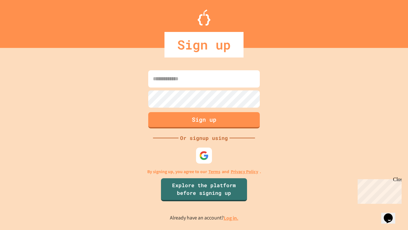 The width and height of the screenshot is (408, 230). What do you see at coordinates (214, 171) in the screenshot?
I see `a: Terms` at bounding box center [214, 171].